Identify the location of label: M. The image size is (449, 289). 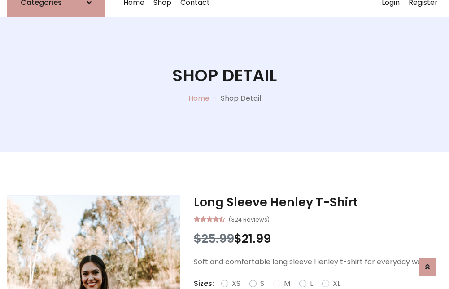
(287, 283).